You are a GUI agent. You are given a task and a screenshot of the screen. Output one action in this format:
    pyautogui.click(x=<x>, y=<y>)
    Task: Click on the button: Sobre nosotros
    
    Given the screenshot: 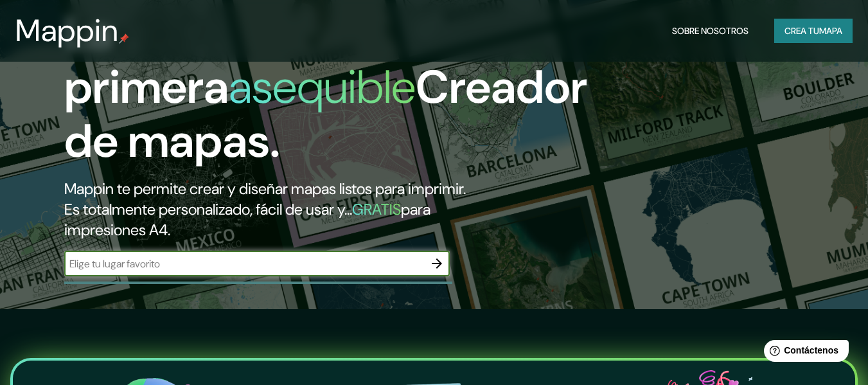 What is the action you would take?
    pyautogui.click(x=710, y=31)
    